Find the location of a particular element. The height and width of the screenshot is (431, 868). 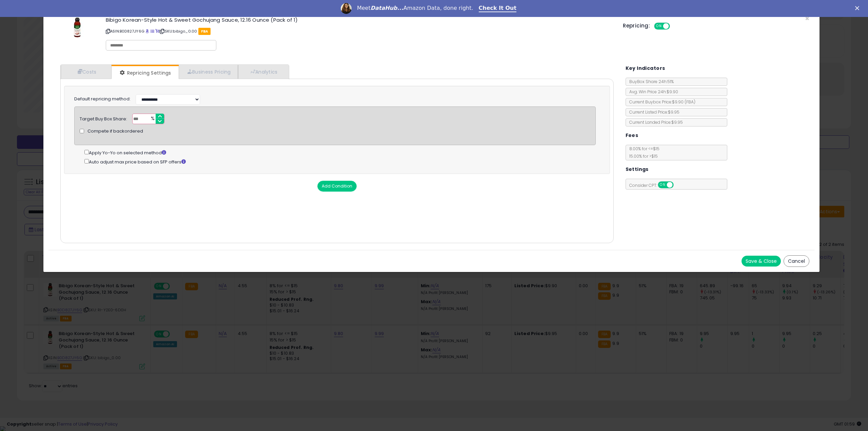

h5: Settings is located at coordinates (637, 169).